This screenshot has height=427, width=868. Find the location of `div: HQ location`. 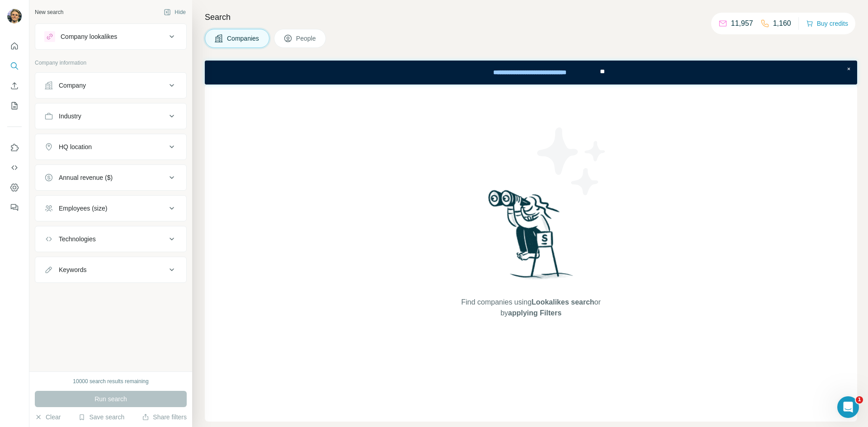

div: HQ location is located at coordinates (75, 147).